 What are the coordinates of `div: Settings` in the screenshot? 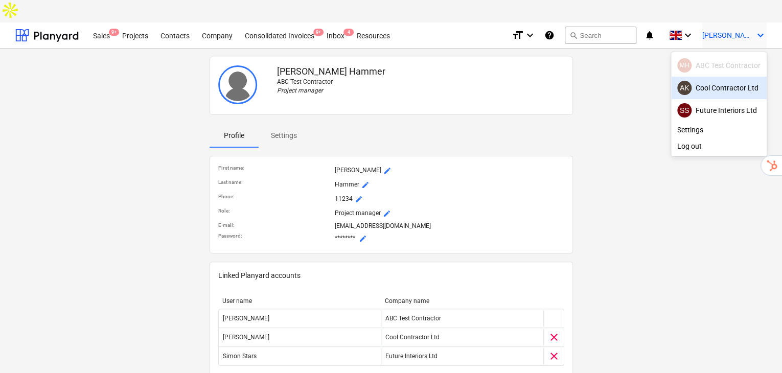 It's located at (719, 130).